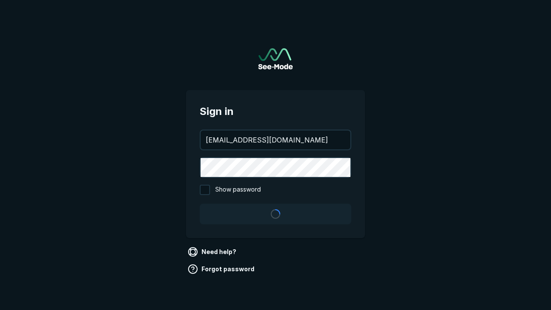 This screenshot has height=310, width=551. What do you see at coordinates (238, 190) in the screenshot?
I see `span: Show password` at bounding box center [238, 190].